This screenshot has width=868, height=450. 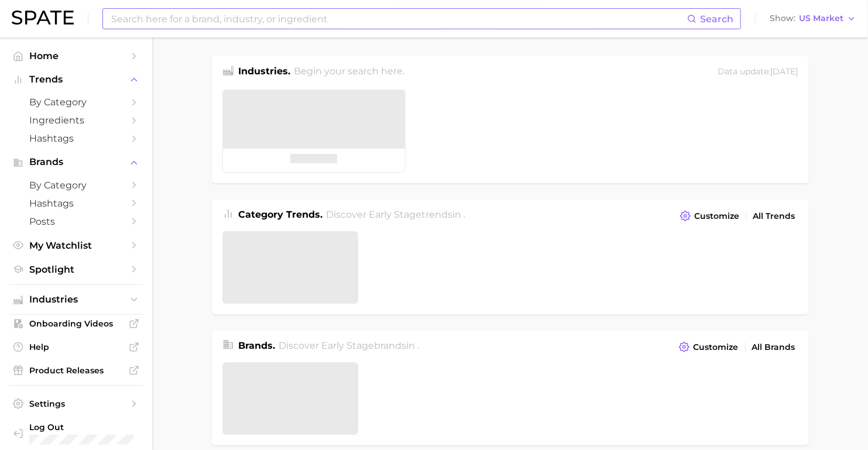 I want to click on a: Settings, so click(x=76, y=404).